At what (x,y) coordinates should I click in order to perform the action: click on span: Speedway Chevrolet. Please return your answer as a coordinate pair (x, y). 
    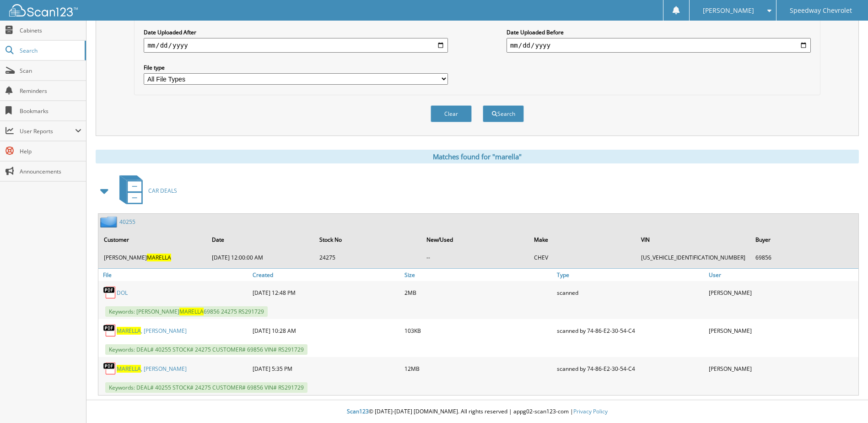
    Looking at the image, I should click on (820, 10).